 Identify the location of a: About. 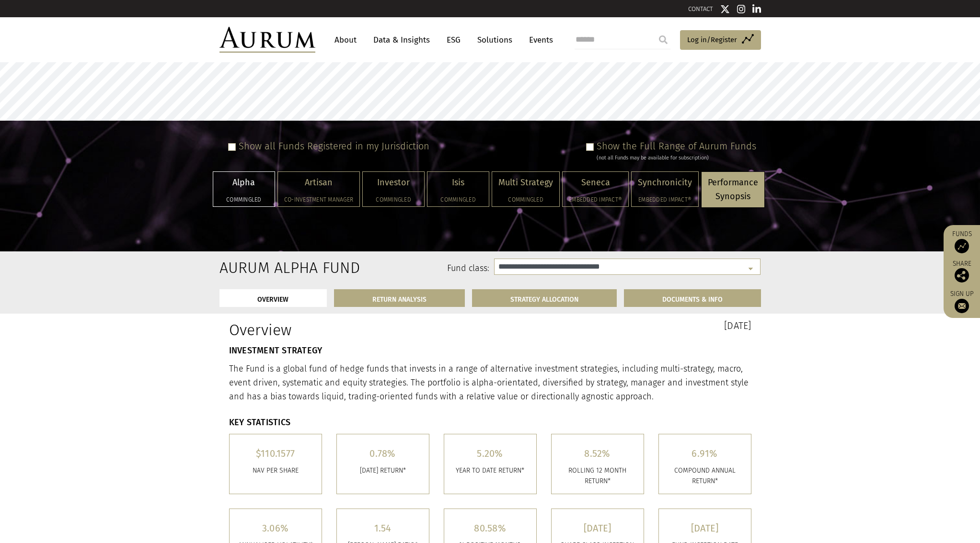
(346, 40).